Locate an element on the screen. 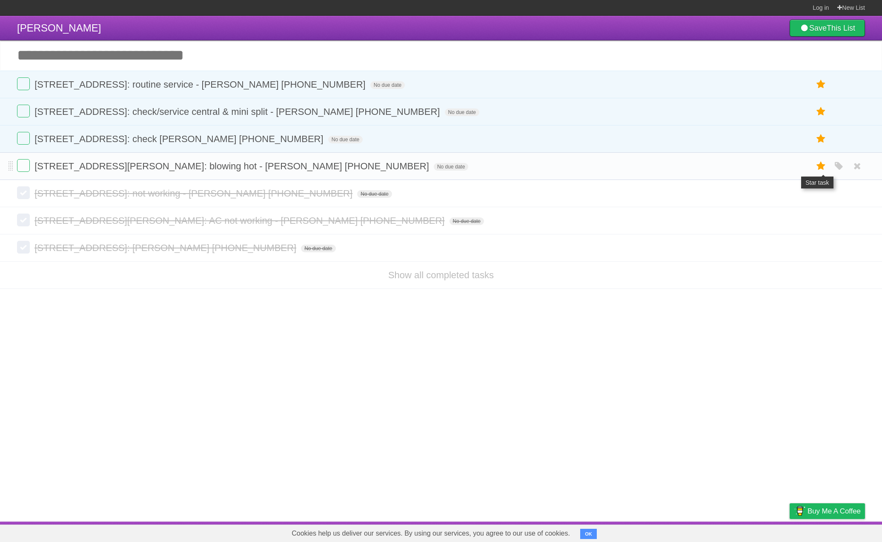 The image size is (882, 542). span: Cookies help us deliver our services. By using our services, you agree to our use of cookies. is located at coordinates (431, 534).